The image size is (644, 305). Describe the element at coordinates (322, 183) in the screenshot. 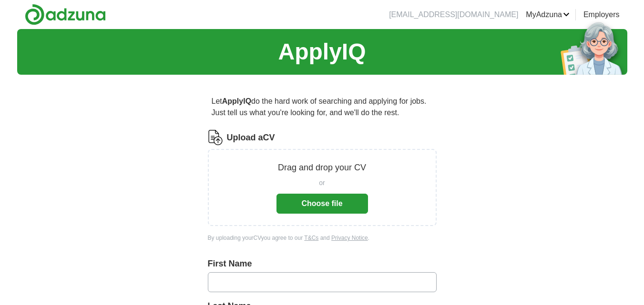

I see `span: or` at that location.